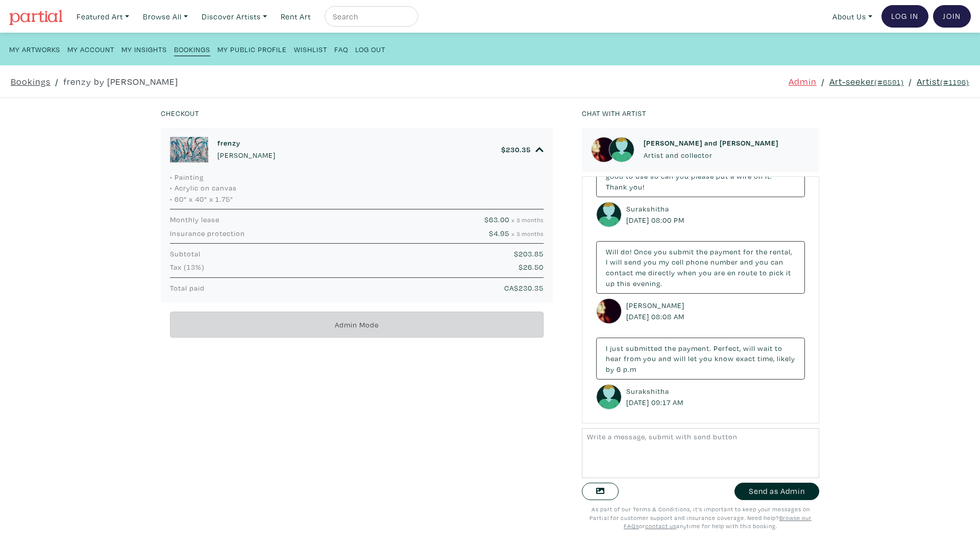 This screenshot has height=544, width=980. What do you see at coordinates (758, 176) in the screenshot?
I see `span: on` at bounding box center [758, 176].